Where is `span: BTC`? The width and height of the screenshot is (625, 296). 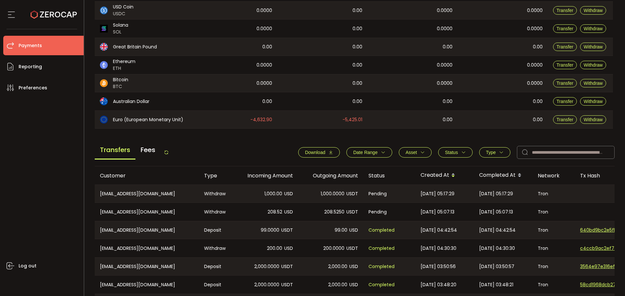 span: BTC is located at coordinates (120, 87).